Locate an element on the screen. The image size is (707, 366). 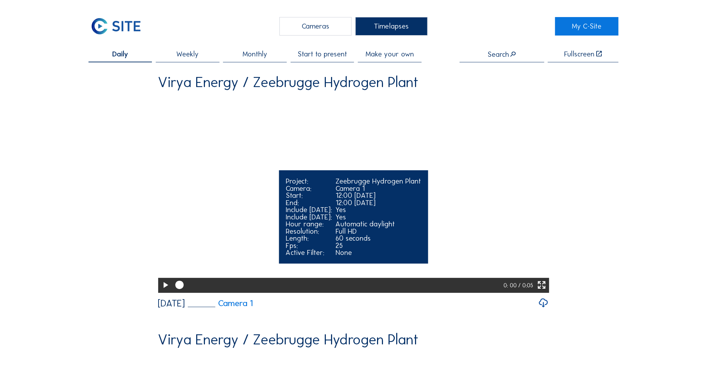
div: Project: is located at coordinates (309, 181).